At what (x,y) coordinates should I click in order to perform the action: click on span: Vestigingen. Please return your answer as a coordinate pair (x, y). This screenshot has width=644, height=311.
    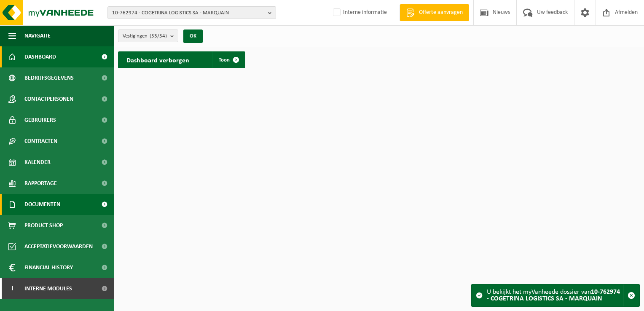
    Looking at the image, I should click on (145, 36).